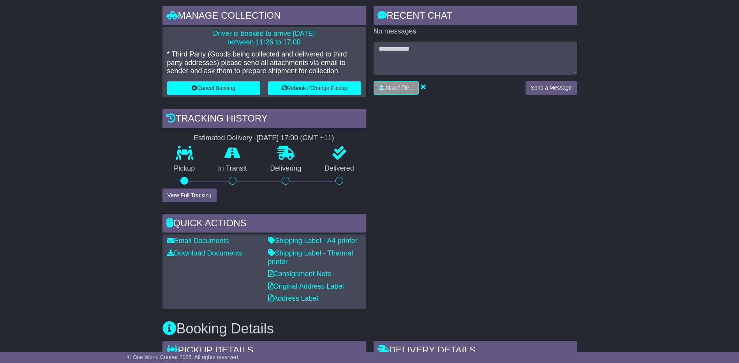  I want to click on button: Cancel Booking, so click(214, 88).